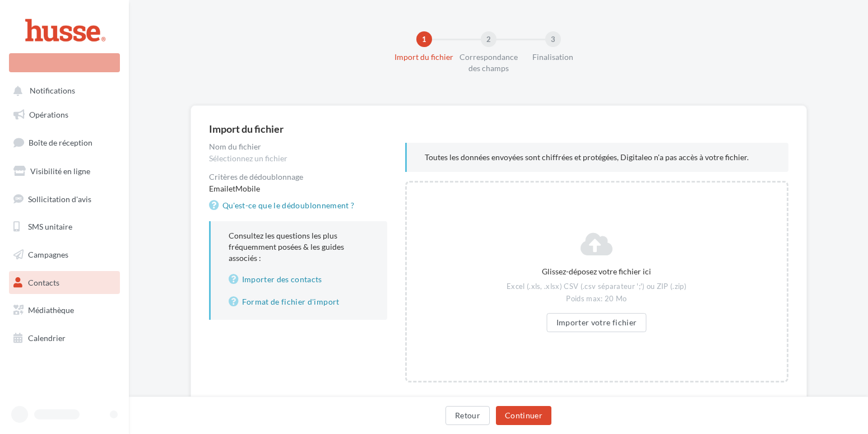  Describe the element at coordinates (47, 338) in the screenshot. I see `span: Calendrier` at that location.